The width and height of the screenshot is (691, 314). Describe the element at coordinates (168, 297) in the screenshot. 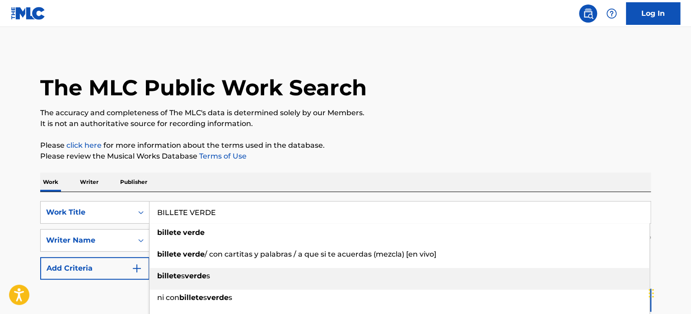

I see `span: ni con` at that location.